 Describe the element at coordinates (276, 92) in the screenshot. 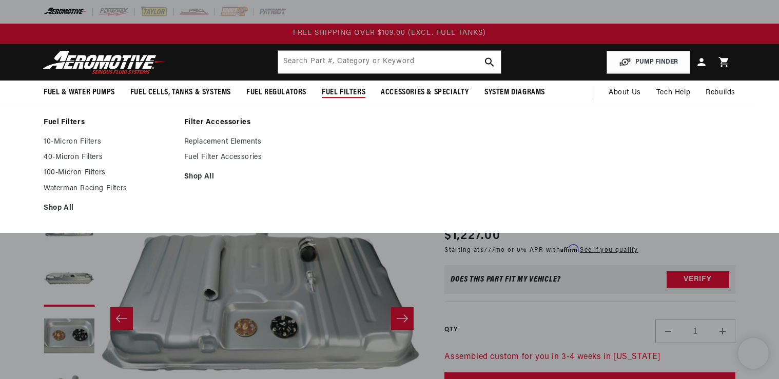

I see `summary: Fuel Regulators` at that location.